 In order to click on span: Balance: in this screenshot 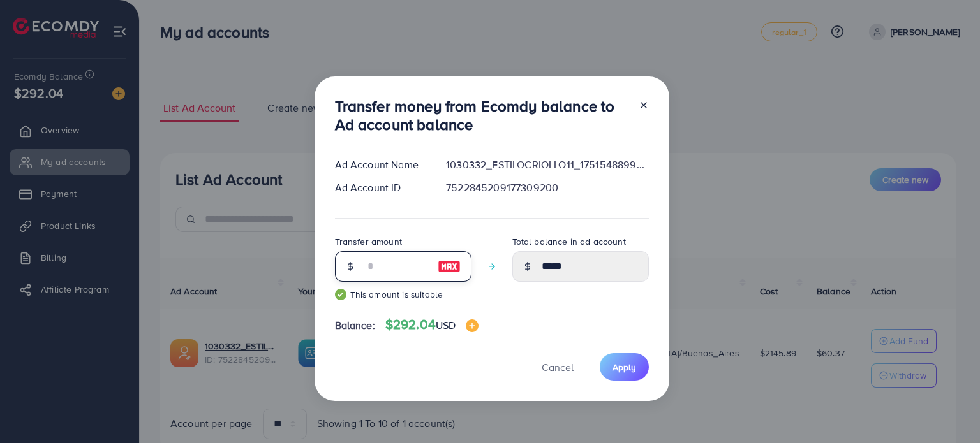, I will do `click(355, 325)`.